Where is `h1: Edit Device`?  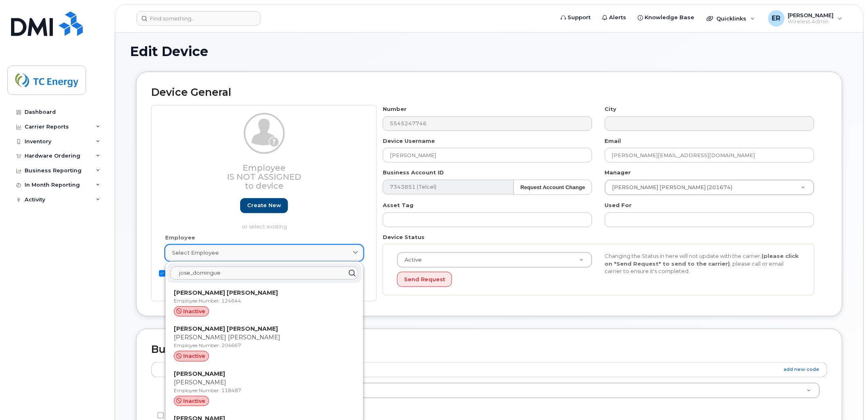 h1: Edit Device is located at coordinates (489, 51).